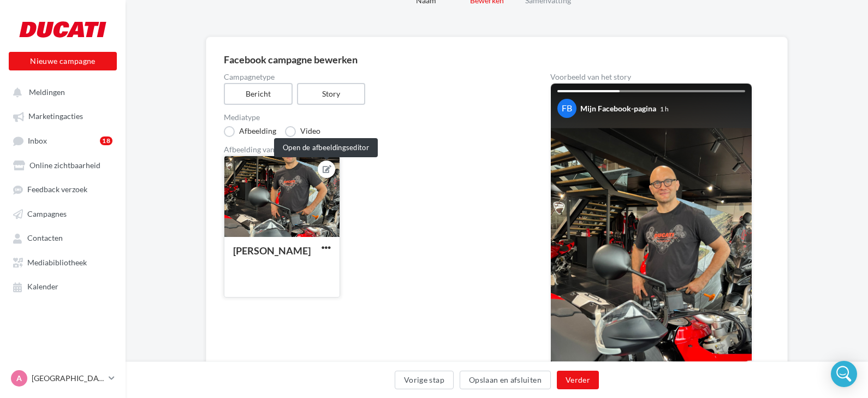 This screenshot has height=398, width=868. What do you see at coordinates (63, 213) in the screenshot?
I see `a: Campagnes` at bounding box center [63, 213].